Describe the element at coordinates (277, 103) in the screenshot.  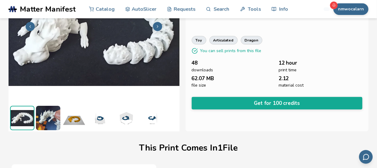
I see `button: Get for 100 credits` at that location.